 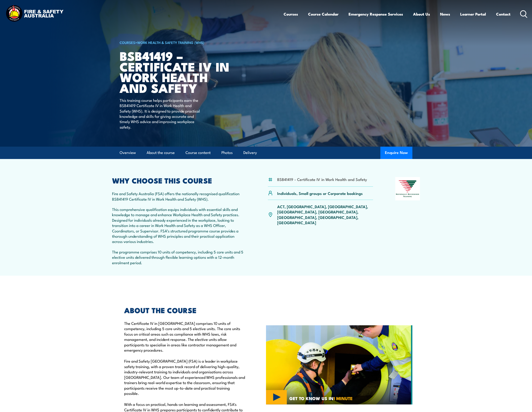 What do you see at coordinates (227, 152) in the screenshot?
I see `a: Photos` at bounding box center [227, 152].